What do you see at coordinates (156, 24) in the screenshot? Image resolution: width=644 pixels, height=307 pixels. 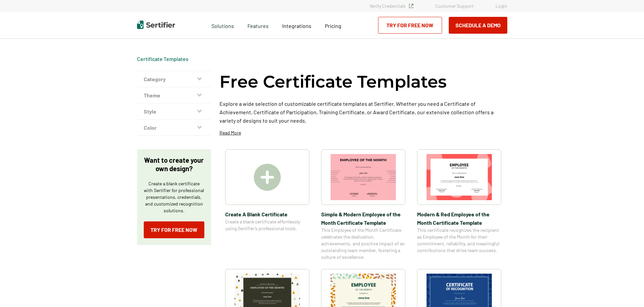 I see `img: Sertifier | Digital Credentialing Platform` at bounding box center [156, 24].